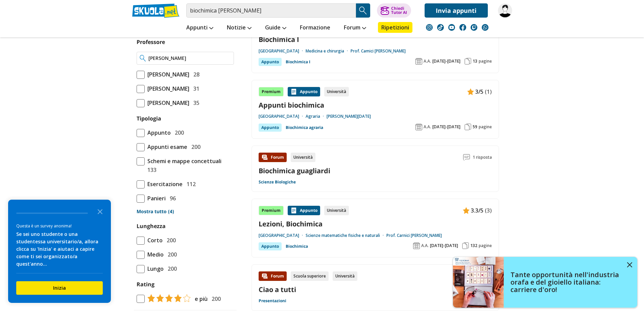  Describe the element at coordinates (429, 27) in the screenshot. I see `img: instagram` at that location.